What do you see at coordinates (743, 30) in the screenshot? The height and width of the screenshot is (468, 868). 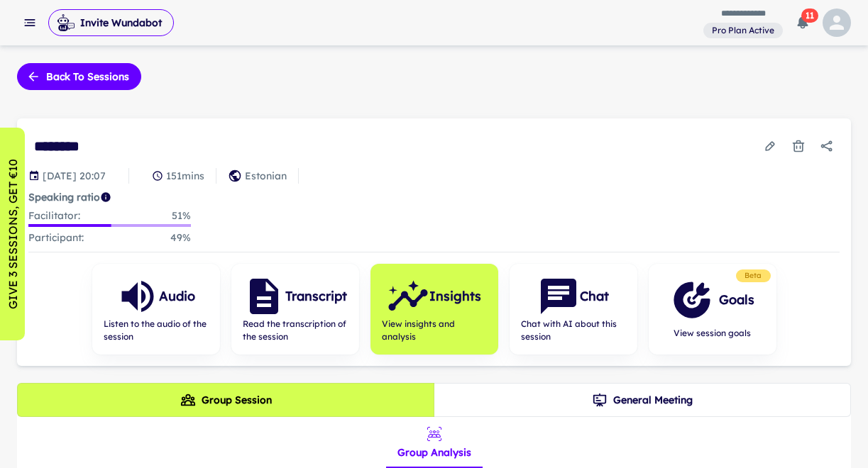 I see `a: View and manage your current plan and billing details.` at bounding box center [743, 30].